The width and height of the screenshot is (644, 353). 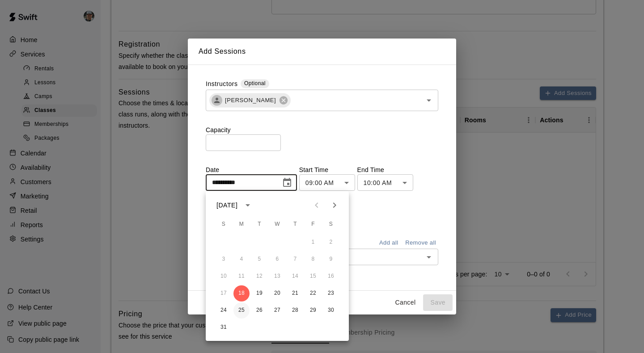 I want to click on button: 25, so click(x=241, y=310).